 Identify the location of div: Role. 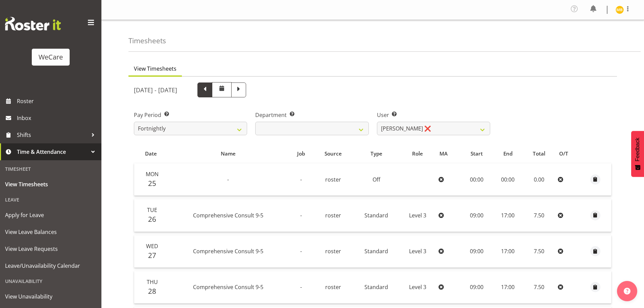
(417, 153).